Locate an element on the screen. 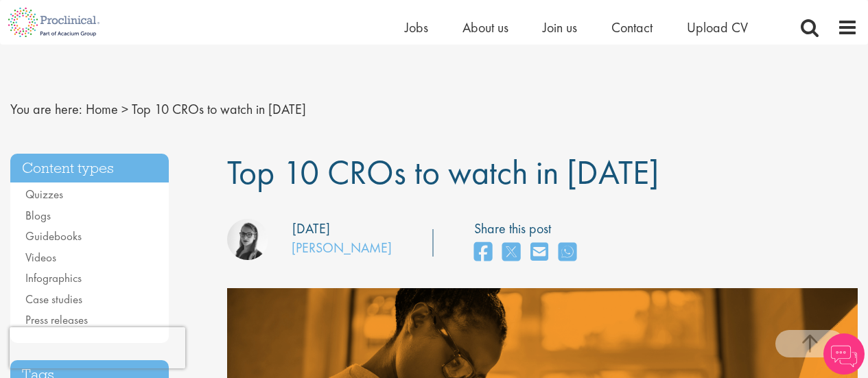  span: Jobs is located at coordinates (416, 27).